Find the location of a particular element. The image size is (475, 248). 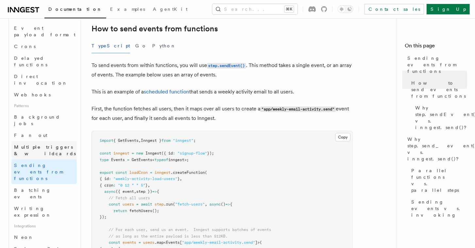

span: Fan out is located at coordinates (31, 135).